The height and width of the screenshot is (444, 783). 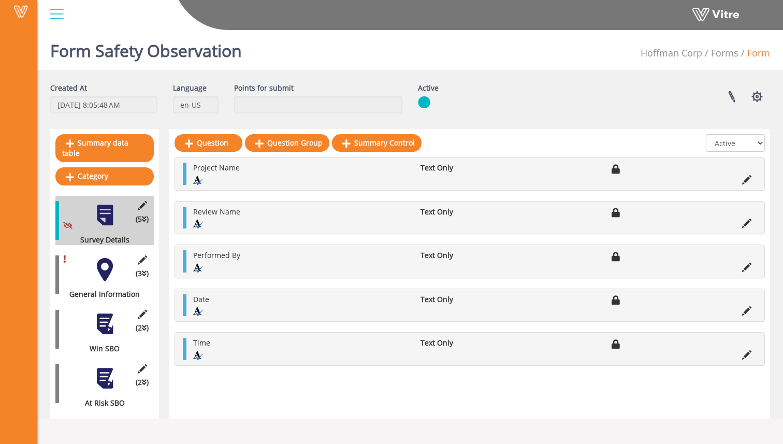 What do you see at coordinates (100, 294) in the screenshot?
I see `div: General Information` at bounding box center [100, 294].